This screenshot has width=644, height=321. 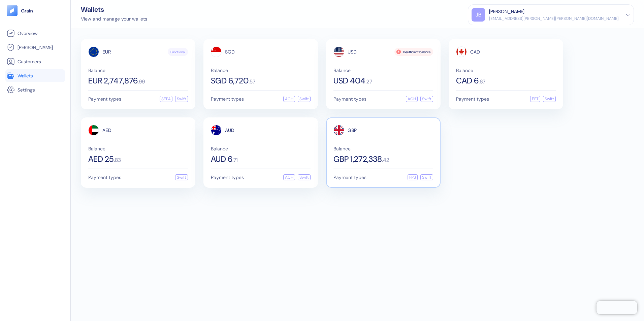 I want to click on span: Overview, so click(x=27, y=33).